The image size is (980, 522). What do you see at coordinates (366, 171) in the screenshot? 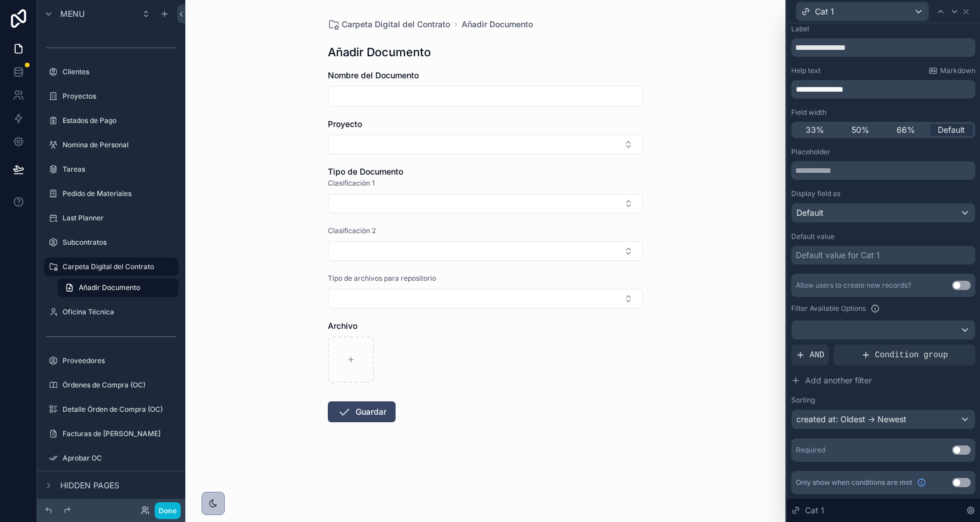
I see `span: Tipo de Documento` at bounding box center [366, 171].